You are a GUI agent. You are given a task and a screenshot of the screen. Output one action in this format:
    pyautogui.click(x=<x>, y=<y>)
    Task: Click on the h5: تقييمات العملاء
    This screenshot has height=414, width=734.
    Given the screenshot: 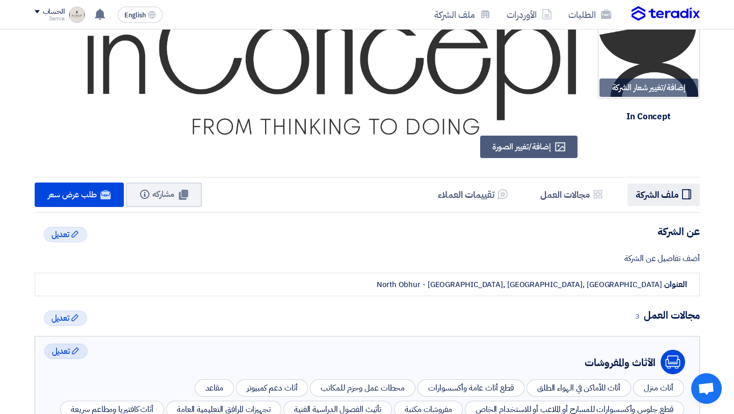 What is the action you would take?
    pyautogui.click(x=466, y=194)
    